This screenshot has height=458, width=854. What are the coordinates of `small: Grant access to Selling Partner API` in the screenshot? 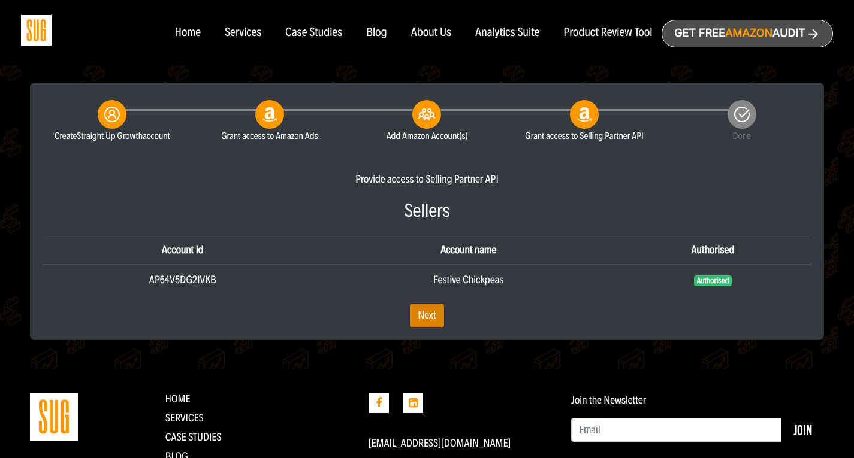 It's located at (584, 136).